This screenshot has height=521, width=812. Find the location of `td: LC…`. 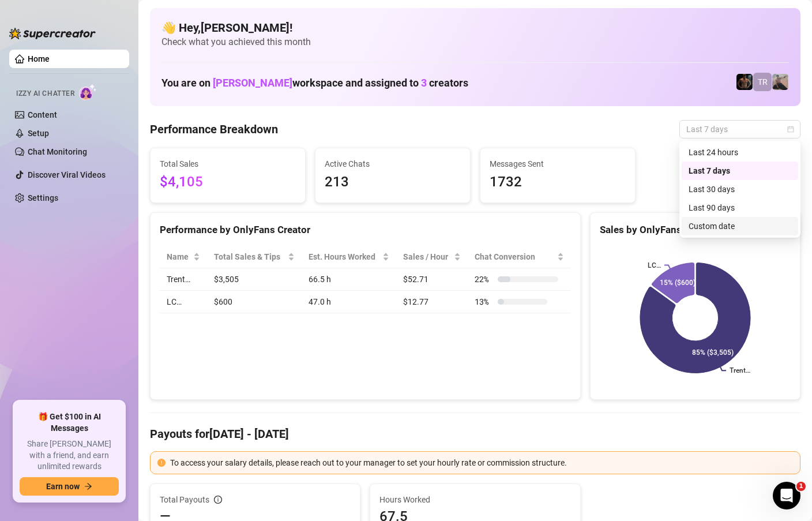

td: LC… is located at coordinates (184, 302).